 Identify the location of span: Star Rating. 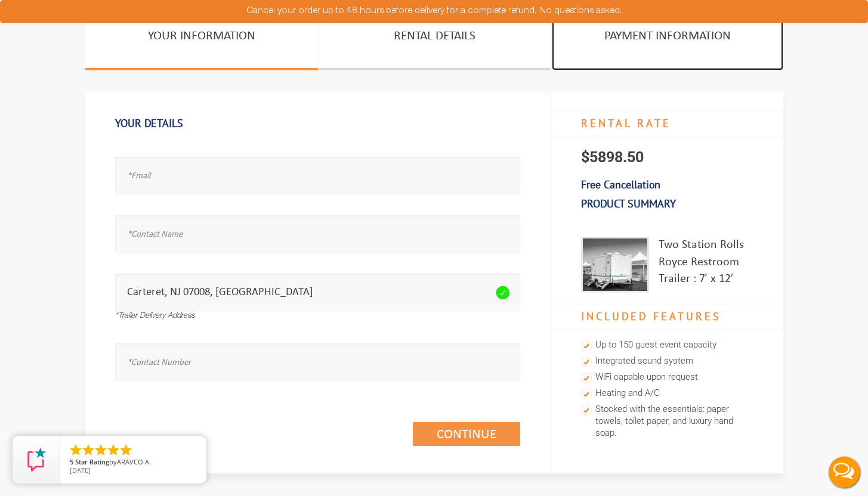
(92, 462).